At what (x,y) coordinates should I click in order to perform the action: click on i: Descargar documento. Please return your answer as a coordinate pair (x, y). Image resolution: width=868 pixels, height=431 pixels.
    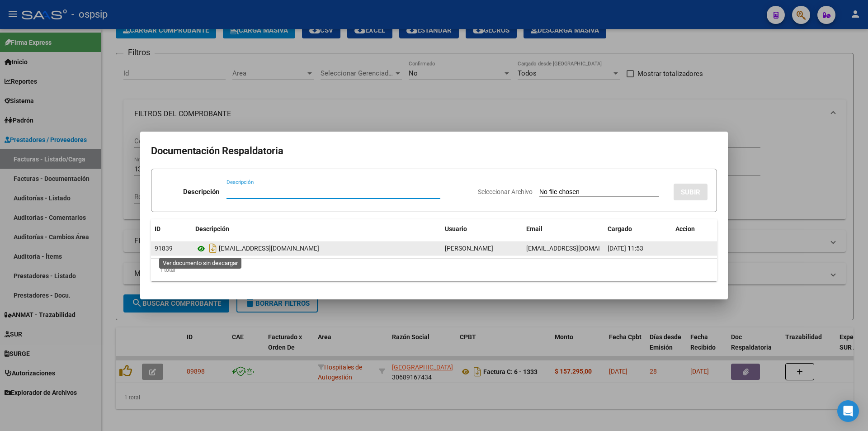
    Looking at the image, I should click on (213, 248).